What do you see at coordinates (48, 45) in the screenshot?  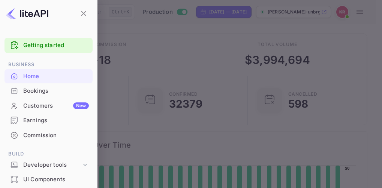 I see `div: Getting started` at bounding box center [48, 45].